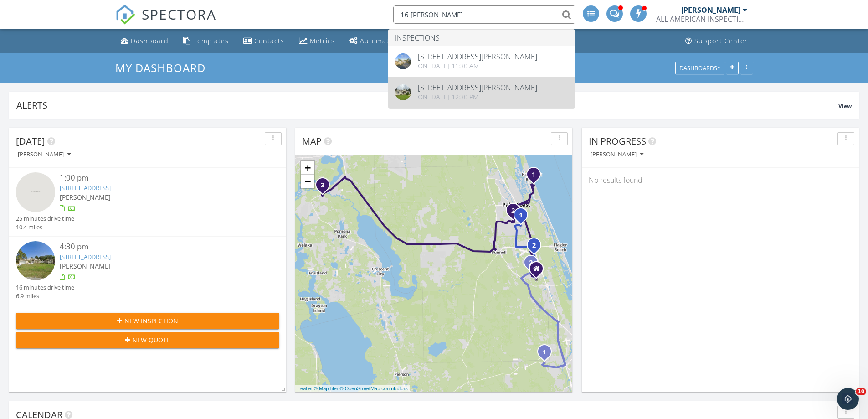 The width and height of the screenshot is (868, 419). I want to click on div: Alerts, so click(427, 105).